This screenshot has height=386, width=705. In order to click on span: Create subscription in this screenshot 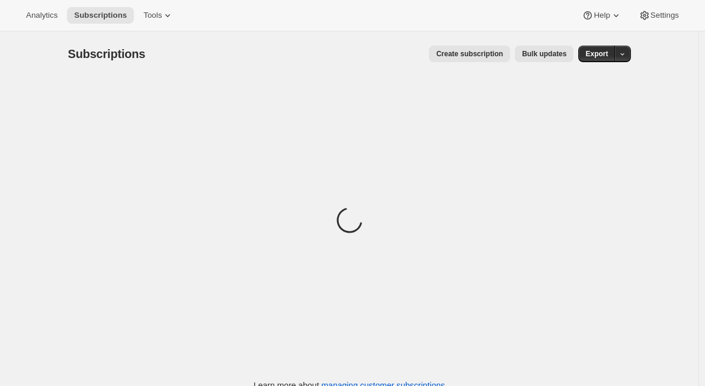, I will do `click(469, 54)`.